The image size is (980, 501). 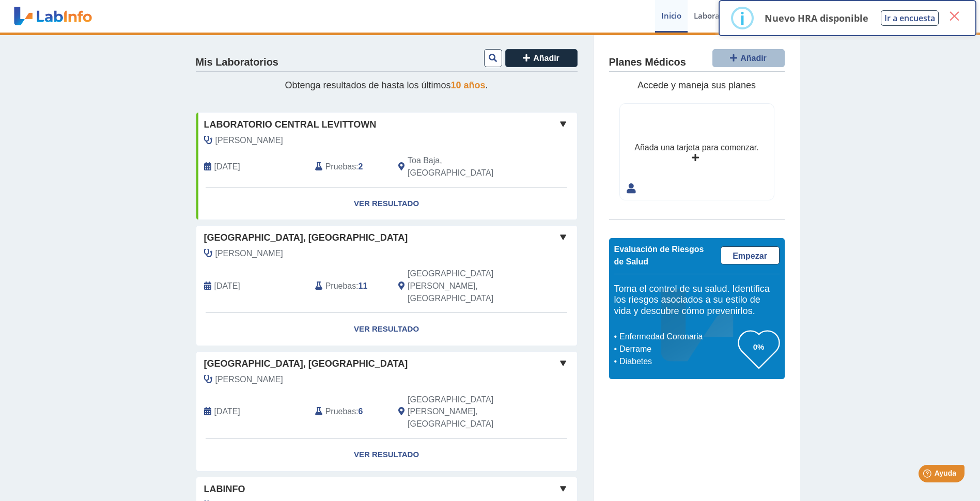 What do you see at coordinates (910, 18) in the screenshot?
I see `button: Ir a encuesta` at bounding box center [910, 18].